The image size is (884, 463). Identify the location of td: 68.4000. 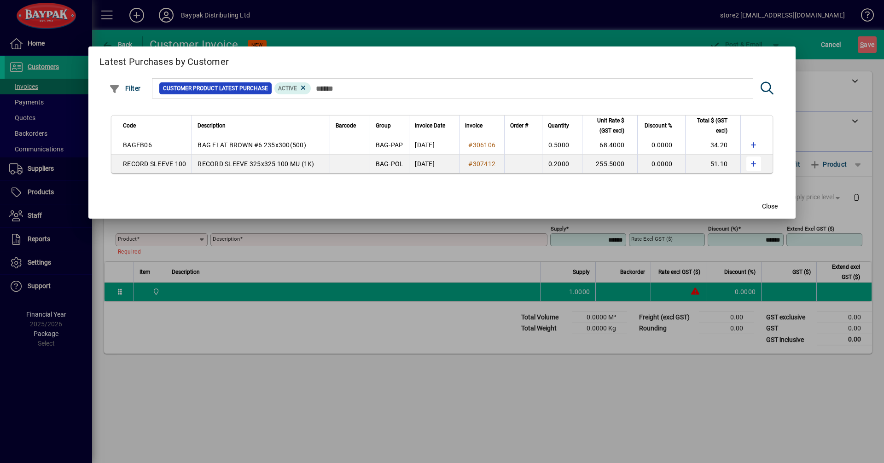
(609, 145).